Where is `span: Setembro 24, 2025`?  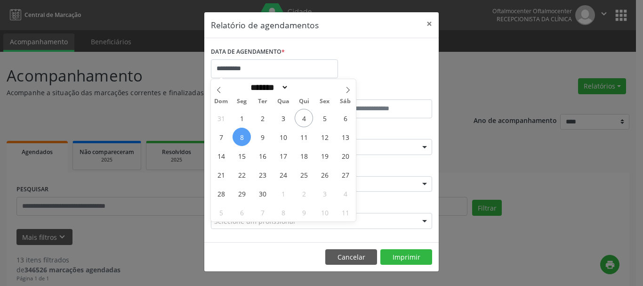 span: Setembro 24, 2025 is located at coordinates (283, 174).